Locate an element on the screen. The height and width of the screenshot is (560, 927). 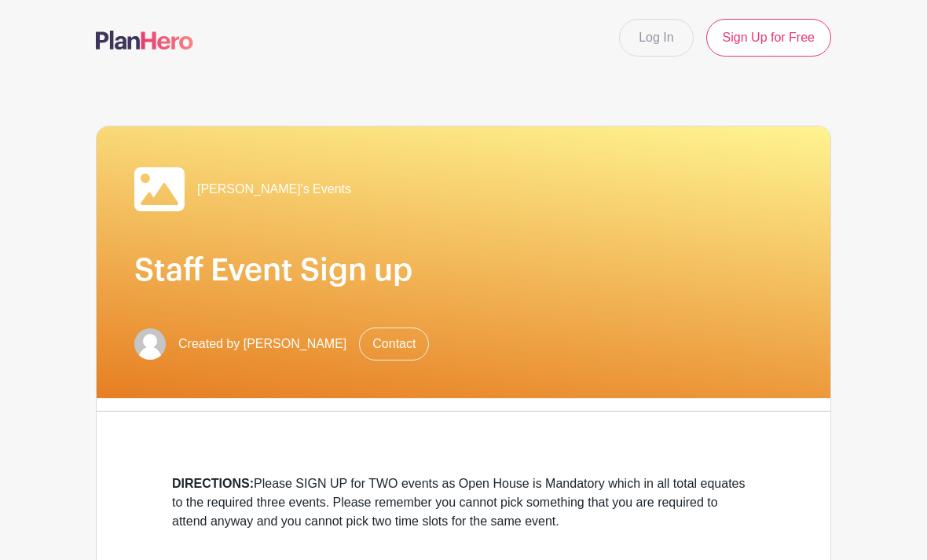
a: Contact is located at coordinates (393, 344).